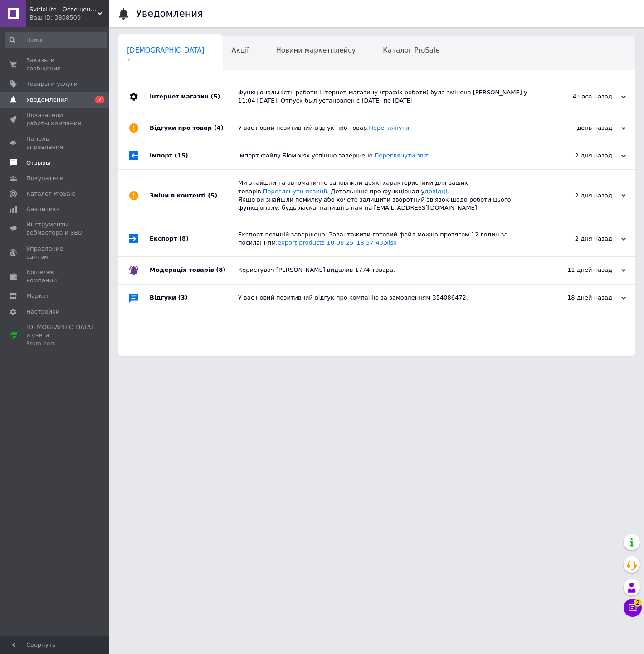  What do you see at coordinates (55, 143) in the screenshot?
I see `span: Панель управления` at bounding box center [55, 143].